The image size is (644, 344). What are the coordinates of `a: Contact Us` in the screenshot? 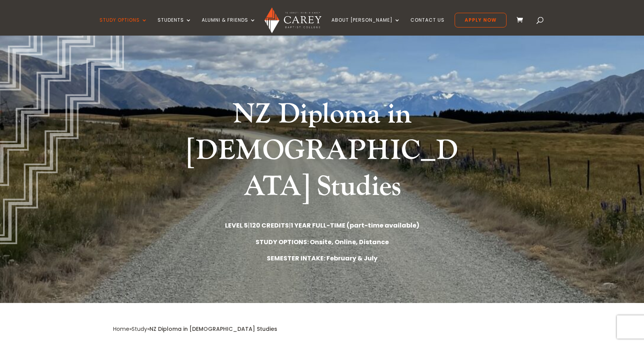 It's located at (428, 26).